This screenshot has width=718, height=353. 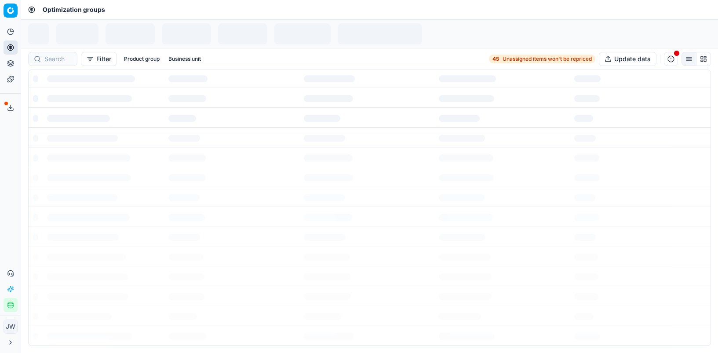 What do you see at coordinates (142, 59) in the screenshot?
I see `button: Product group` at bounding box center [142, 59].